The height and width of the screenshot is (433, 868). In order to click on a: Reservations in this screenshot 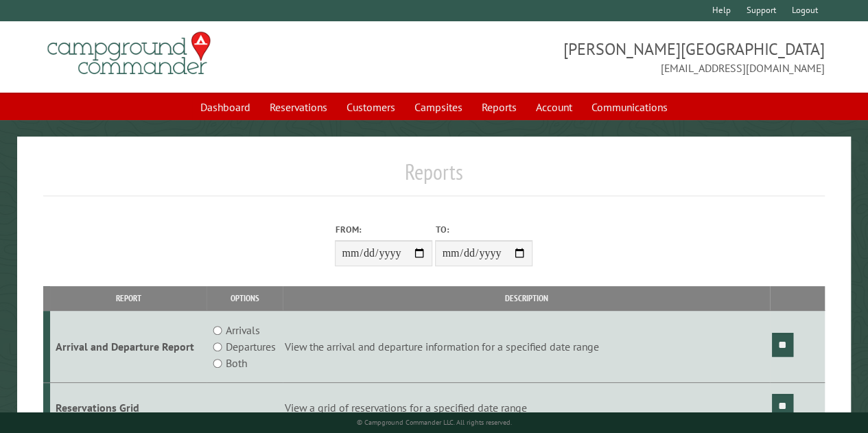, I will do `click(299, 107)`.